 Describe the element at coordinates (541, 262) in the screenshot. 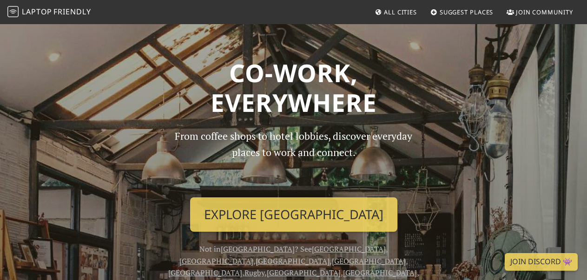

I see `a: Join Discord 👾` at that location.